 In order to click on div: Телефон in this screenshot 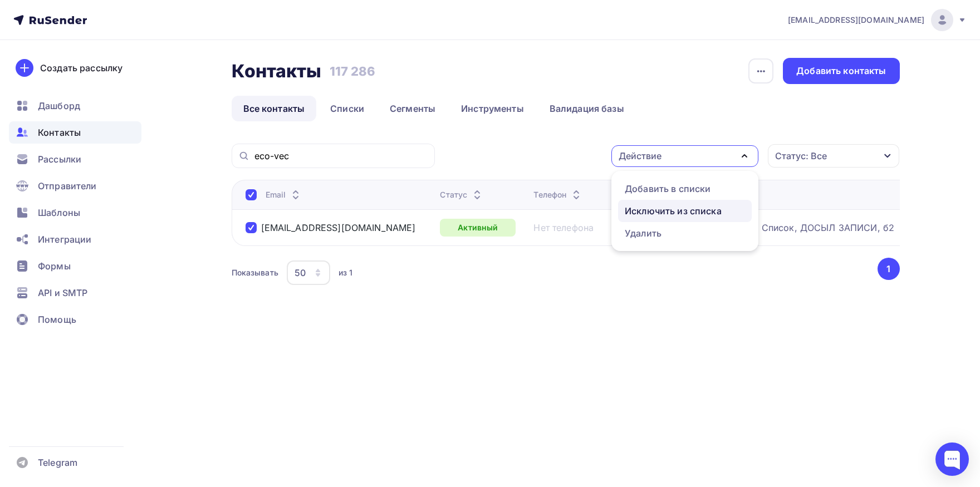, I will do `click(558, 195)`.